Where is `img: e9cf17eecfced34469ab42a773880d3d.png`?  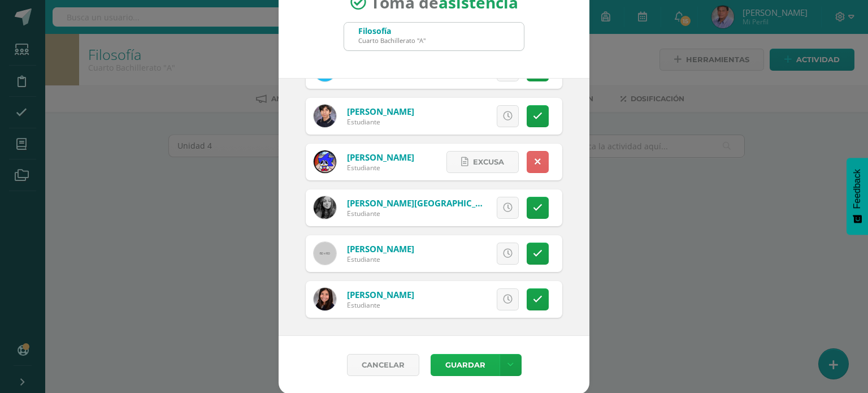
img: e9cf17eecfced34469ab42a773880d3d.png is located at coordinates (325, 299).